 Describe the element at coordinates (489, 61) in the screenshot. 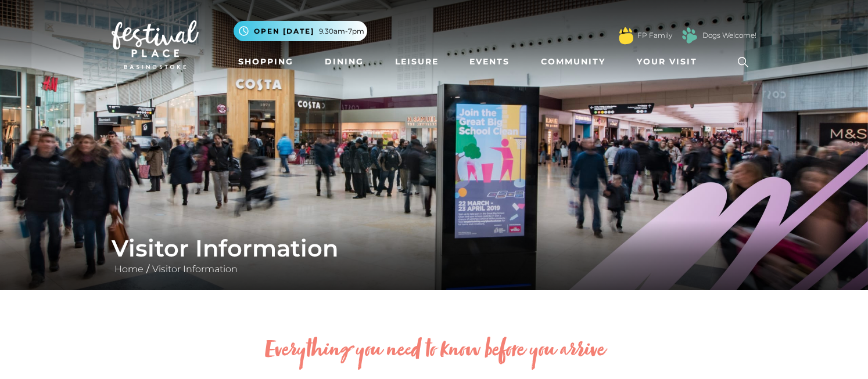

I see `a: Events` at that location.